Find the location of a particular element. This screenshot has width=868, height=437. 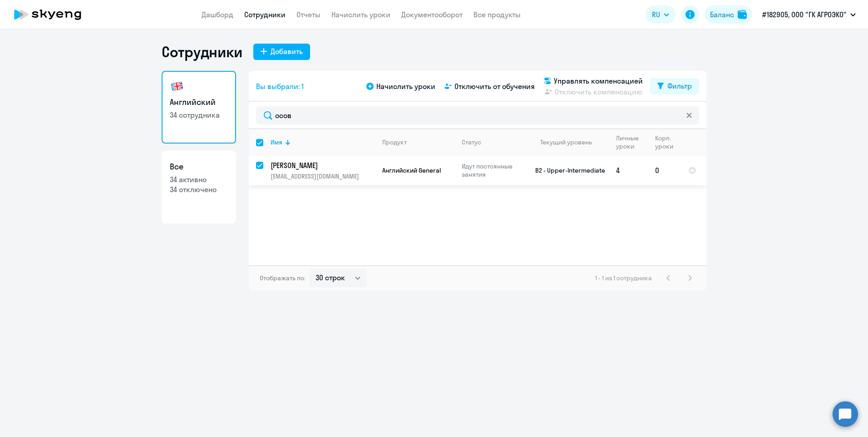

span: 1 - 1 из 1 сотрудника is located at coordinates (623, 278).